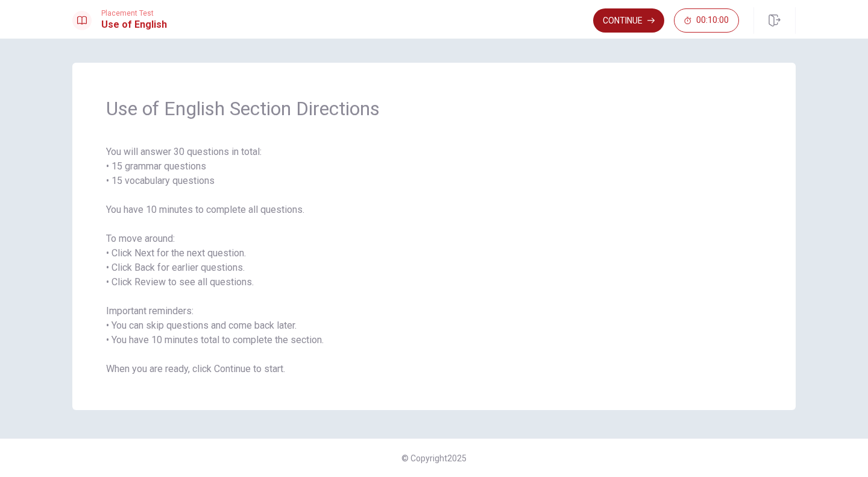 The image size is (868, 477). Describe the element at coordinates (134, 25) in the screenshot. I see `h1: Use of English` at that location.